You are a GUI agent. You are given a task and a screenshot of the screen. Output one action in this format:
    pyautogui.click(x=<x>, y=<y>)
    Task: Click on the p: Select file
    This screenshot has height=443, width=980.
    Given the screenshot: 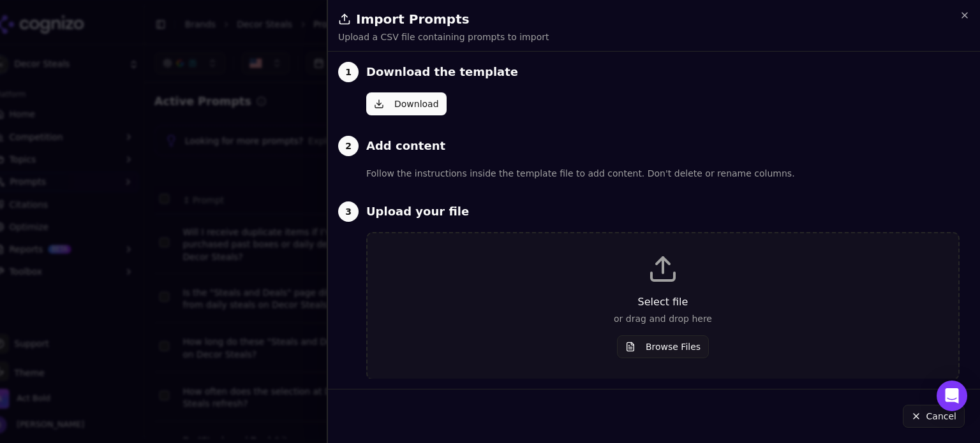 What is the action you would take?
    pyautogui.click(x=663, y=302)
    